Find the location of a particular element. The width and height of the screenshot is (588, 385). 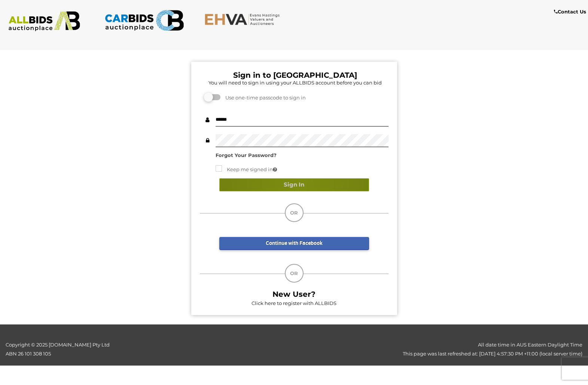

h5: You will need to sign in using your ALLBIDS account before you can bid is located at coordinates (295, 82).